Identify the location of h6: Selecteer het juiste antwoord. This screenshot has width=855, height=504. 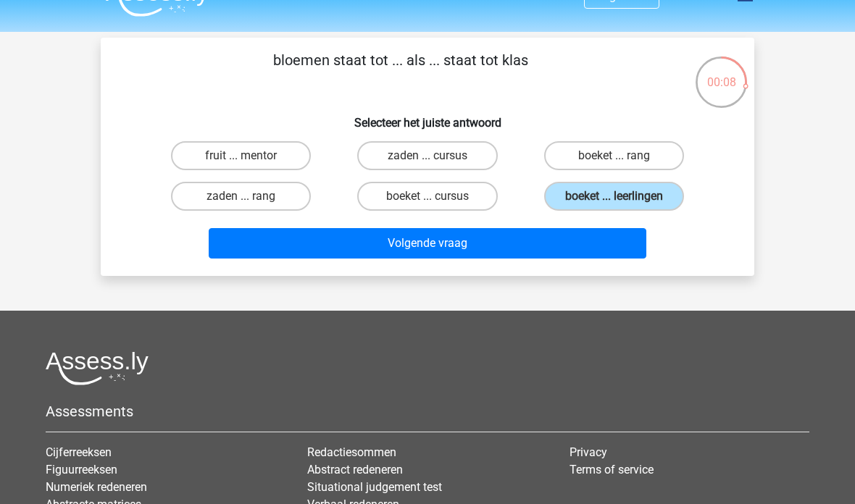
(427, 117).